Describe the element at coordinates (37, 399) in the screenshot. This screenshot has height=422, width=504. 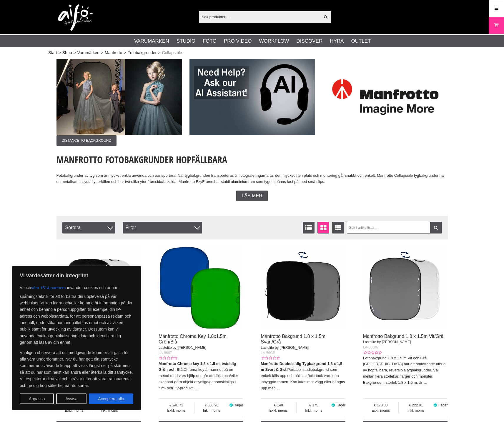
I see `button: Anpassa` at that location.